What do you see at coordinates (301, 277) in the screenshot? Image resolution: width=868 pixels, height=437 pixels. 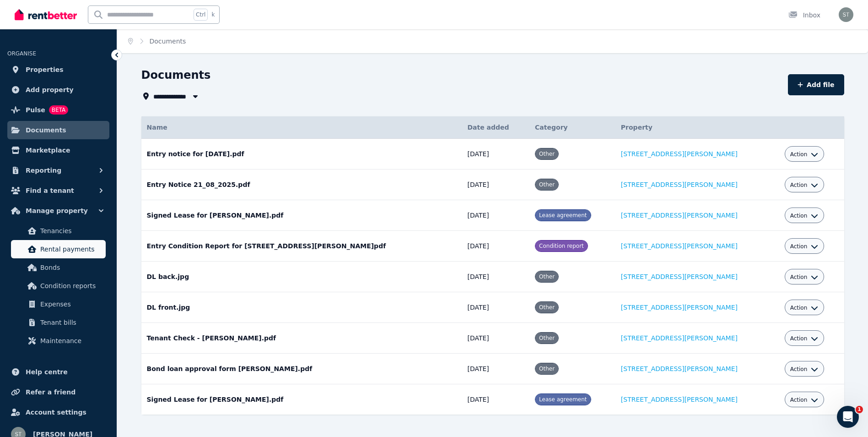 I see `td: DL back.jpg` at bounding box center [301, 277].